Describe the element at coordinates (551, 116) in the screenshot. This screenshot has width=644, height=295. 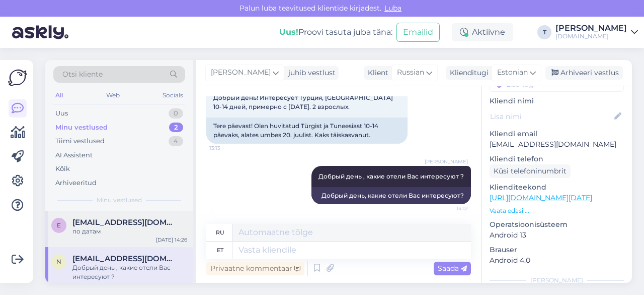
I see `input: Lisa nimi` at that location.